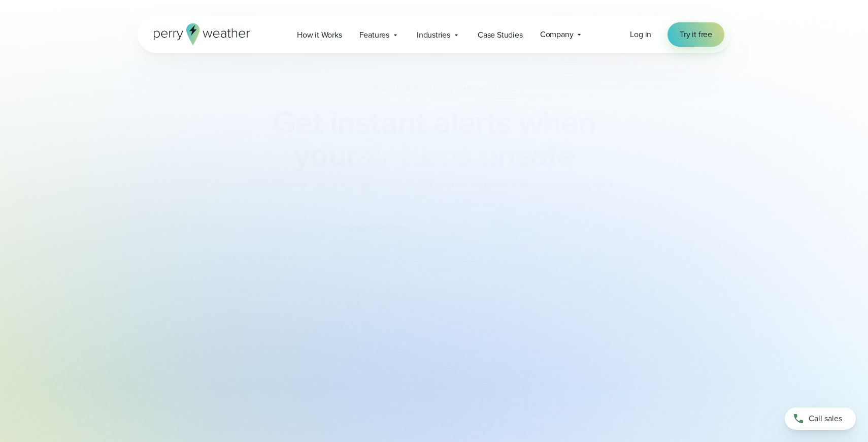 Image resolution: width=868 pixels, height=442 pixels. I want to click on span: Case Studies, so click(500, 35).